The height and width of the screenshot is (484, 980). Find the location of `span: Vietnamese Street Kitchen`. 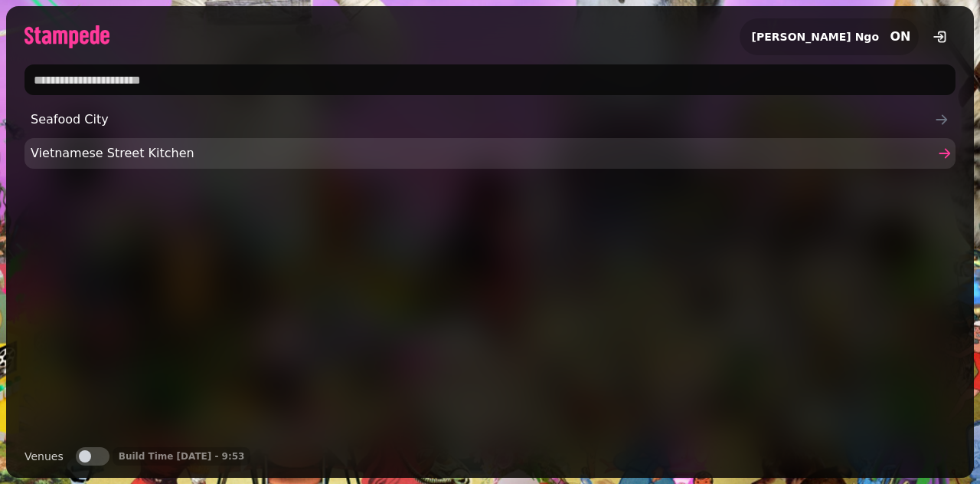

span: Vietnamese Street Kitchen is located at coordinates (483, 153).